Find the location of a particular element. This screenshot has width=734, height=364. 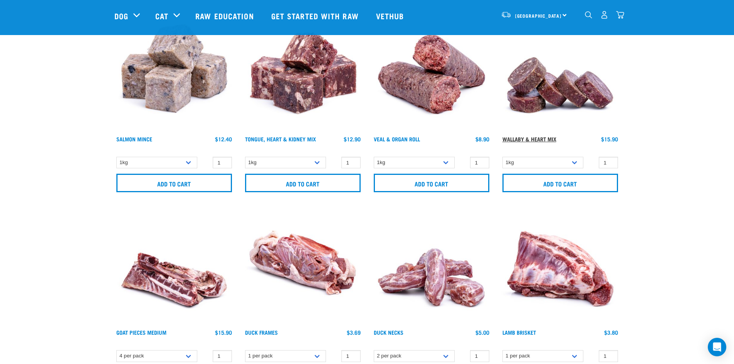

img: van-moving.png is located at coordinates (506, 15).